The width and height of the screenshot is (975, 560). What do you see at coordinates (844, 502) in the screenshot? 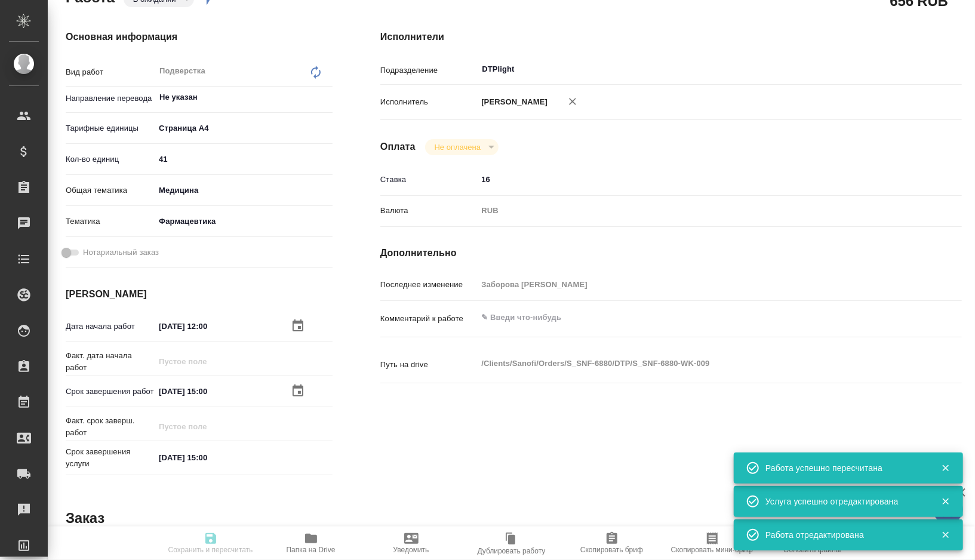
I see `div: Услуга успешно отредактирована` at bounding box center [844, 502].